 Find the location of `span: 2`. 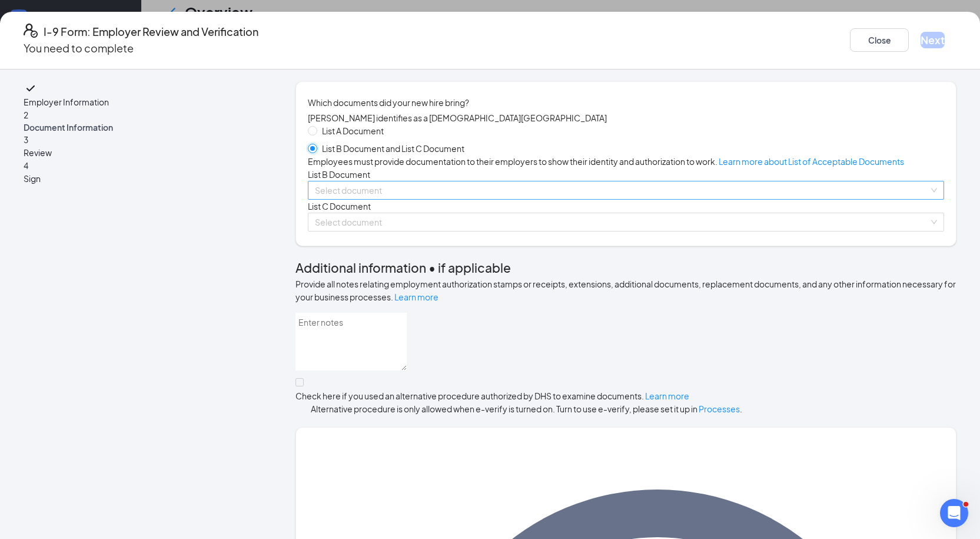

span: 2 is located at coordinates (26, 115).